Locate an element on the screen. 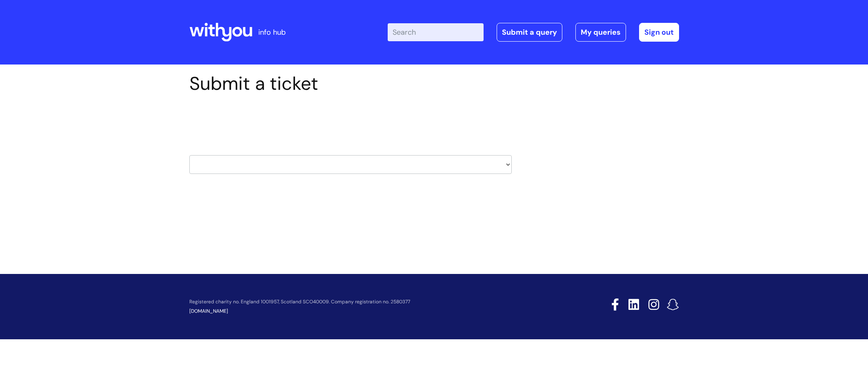 Image resolution: width=868 pixels, height=385 pixels. a: Submit a query is located at coordinates (529, 32).